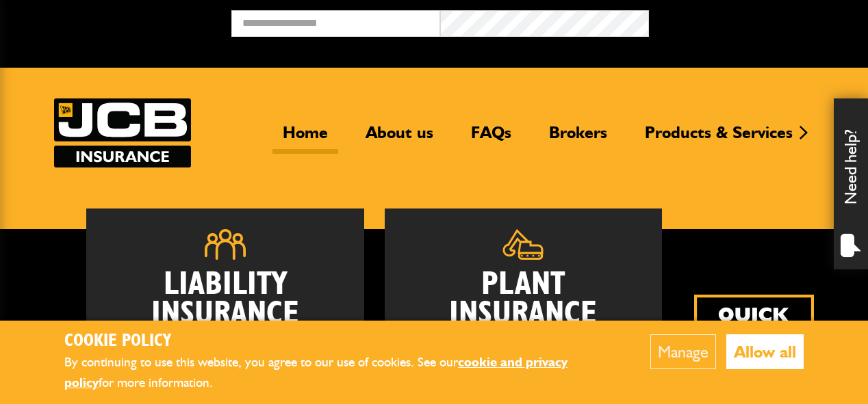 The image size is (868, 404). I want to click on a: Products & Services, so click(719, 138).